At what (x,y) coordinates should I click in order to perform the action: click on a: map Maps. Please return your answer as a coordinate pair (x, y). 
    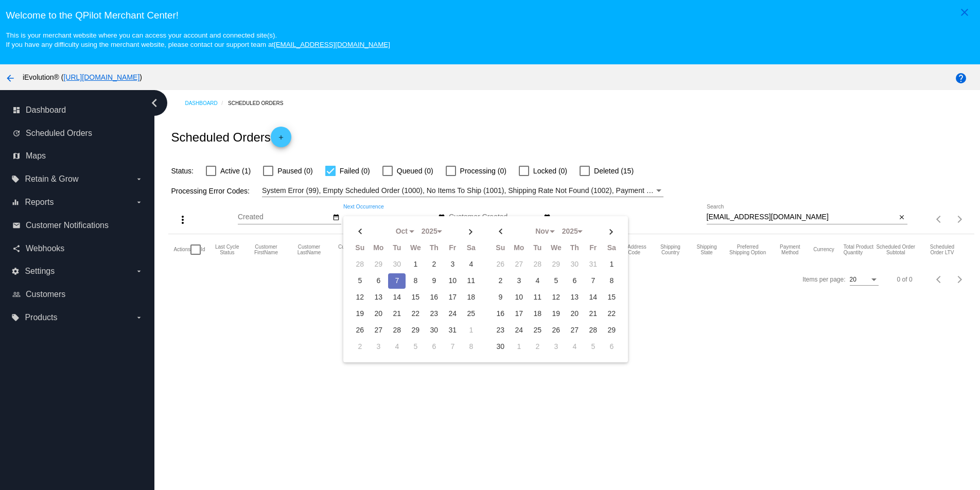
    Looking at the image, I should click on (78, 156).